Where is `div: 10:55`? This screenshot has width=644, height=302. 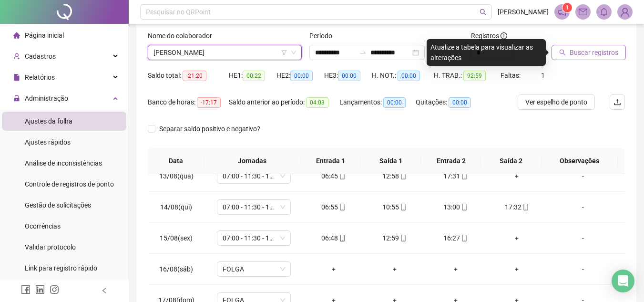 div: 10:55 is located at coordinates (395, 207).